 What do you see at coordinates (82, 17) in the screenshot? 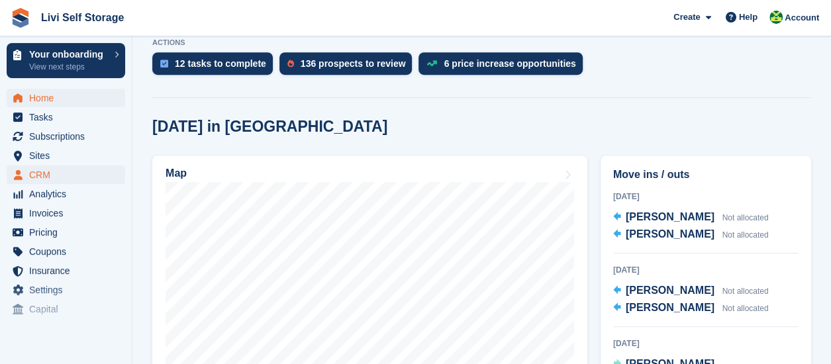
I see `a: Livi Self Storage` at bounding box center [82, 17].